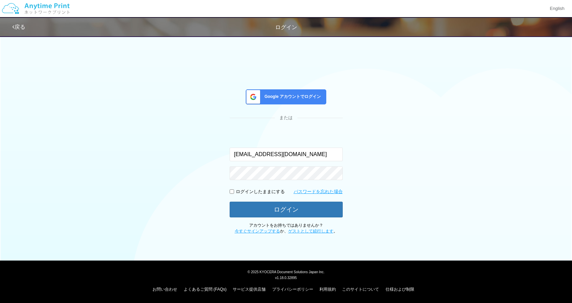 This screenshot has height=303, width=572. Describe the element at coordinates (286, 210) in the screenshot. I see `button: ログイン` at that location.